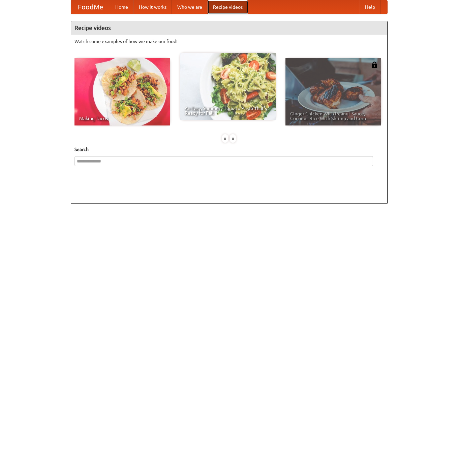  I want to click on a: Help, so click(370, 7).